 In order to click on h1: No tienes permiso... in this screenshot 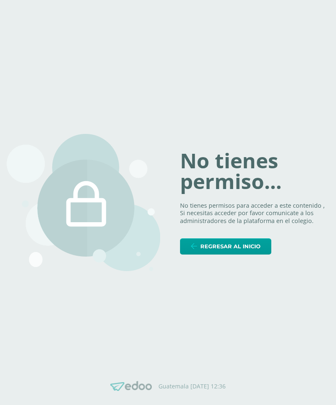, I will do `click(255, 171)`.